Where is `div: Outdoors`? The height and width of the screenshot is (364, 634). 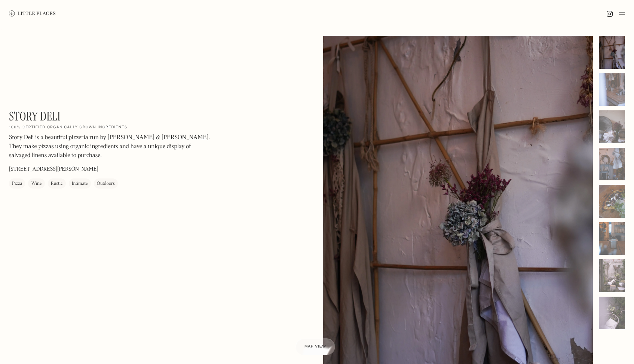 div: Outdoors is located at coordinates (106, 184).